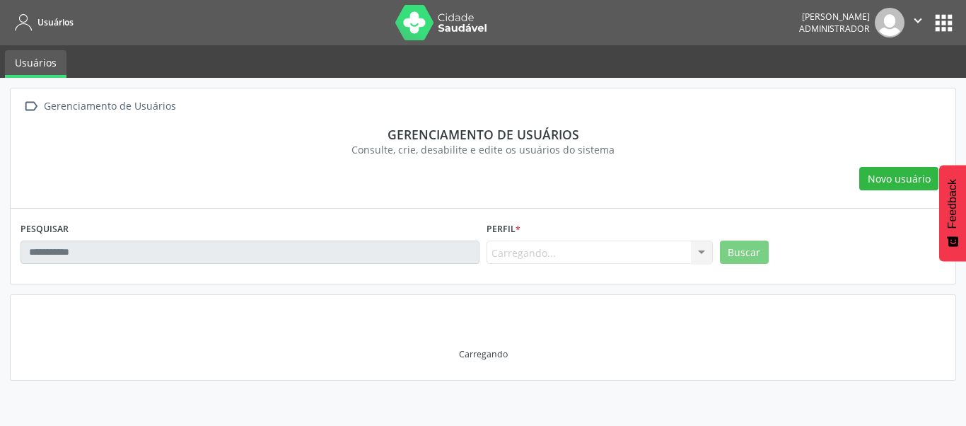 The height and width of the screenshot is (426, 966). What do you see at coordinates (55, 22) in the screenshot?
I see `span: Usuários` at bounding box center [55, 22].